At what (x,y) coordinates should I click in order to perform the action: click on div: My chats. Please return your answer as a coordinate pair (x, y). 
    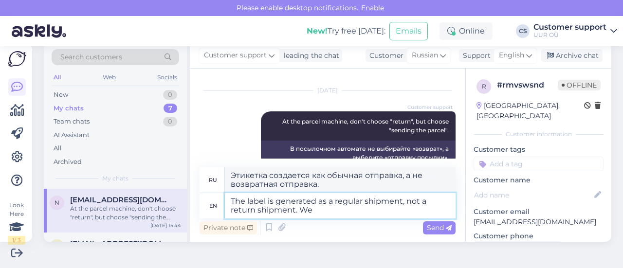
    Looking at the image, I should click on (69, 109).